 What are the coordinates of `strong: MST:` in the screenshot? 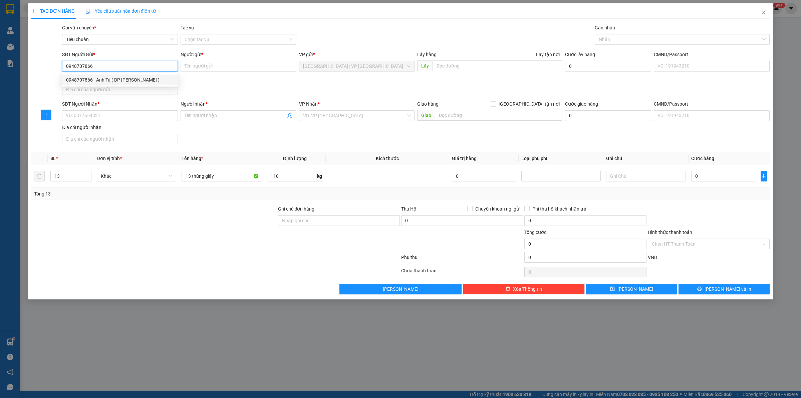 It's located at (100, 34).